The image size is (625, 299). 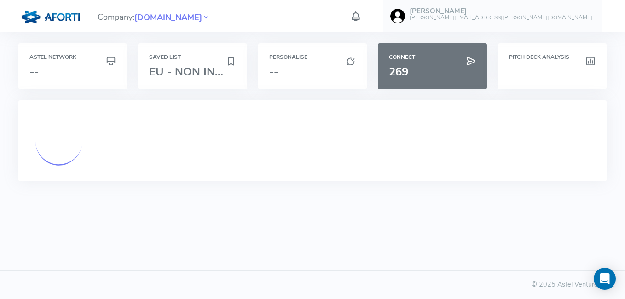 What do you see at coordinates (552, 57) in the screenshot?
I see `h6: Pitch Deck Analysis` at bounding box center [552, 57].